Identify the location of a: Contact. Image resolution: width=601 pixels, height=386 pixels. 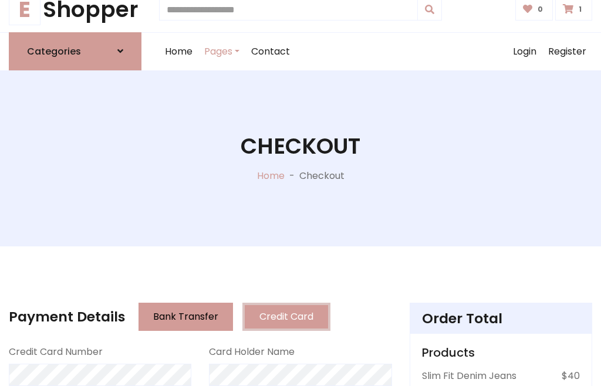
(271, 52).